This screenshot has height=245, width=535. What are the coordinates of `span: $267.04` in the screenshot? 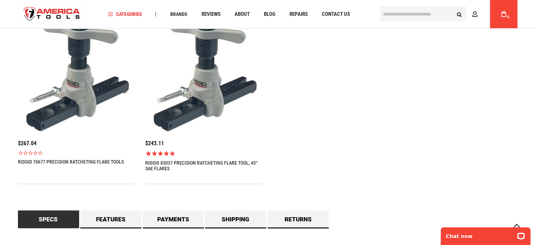 It's located at (27, 143).